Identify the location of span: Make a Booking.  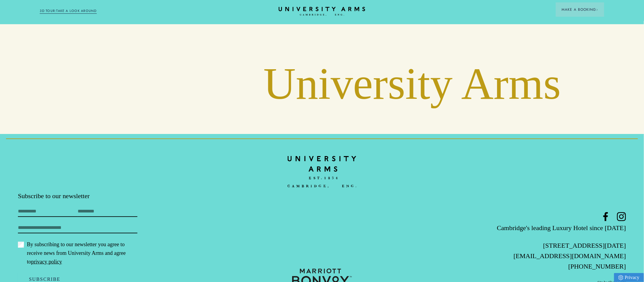
(580, 10).